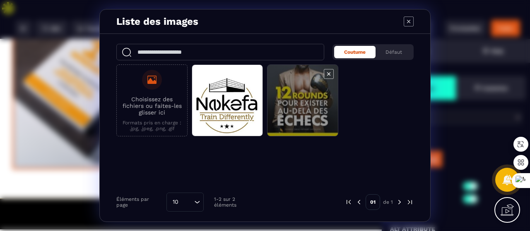 The height and width of the screenshot is (231, 530). I want to click on button: SEND ME A FREE COPY, so click(246, 108).